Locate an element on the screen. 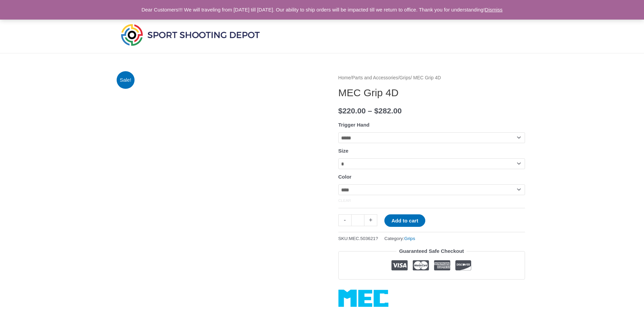 This screenshot has width=644, height=319. img: Sport Shooting Depot is located at coordinates (190, 35).